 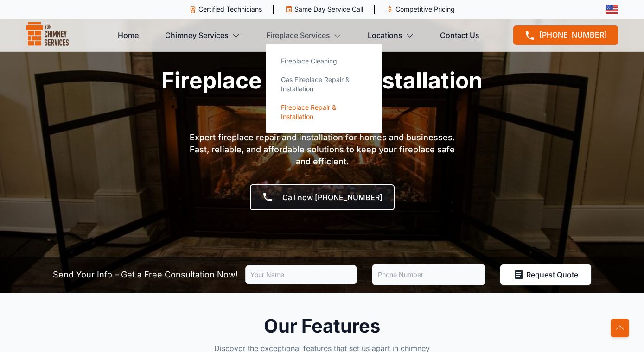 What do you see at coordinates (429, 275) in the screenshot?
I see `input: Phone Number` at bounding box center [429, 275].